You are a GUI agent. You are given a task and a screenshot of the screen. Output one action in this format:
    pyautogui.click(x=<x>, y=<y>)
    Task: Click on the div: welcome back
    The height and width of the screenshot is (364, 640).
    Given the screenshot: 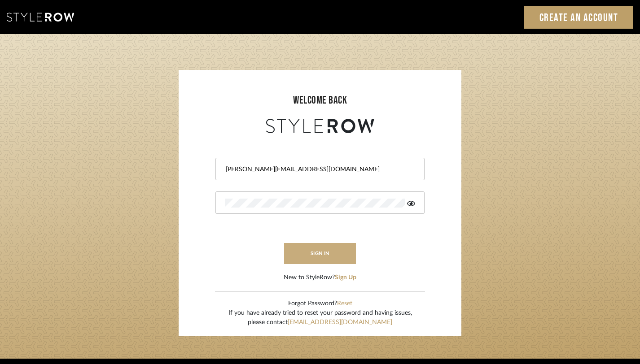 What is the action you would take?
    pyautogui.click(x=320, y=101)
    